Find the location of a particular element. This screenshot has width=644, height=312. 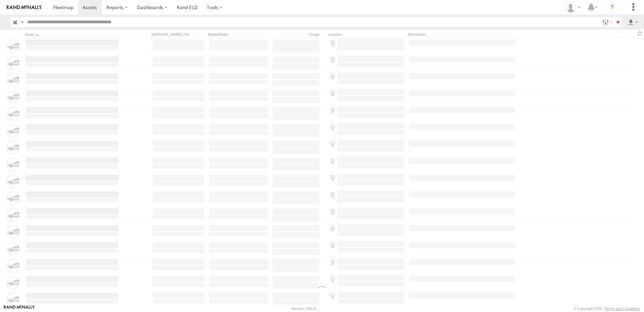

div: Tim Zylstra is located at coordinates (573, 8).